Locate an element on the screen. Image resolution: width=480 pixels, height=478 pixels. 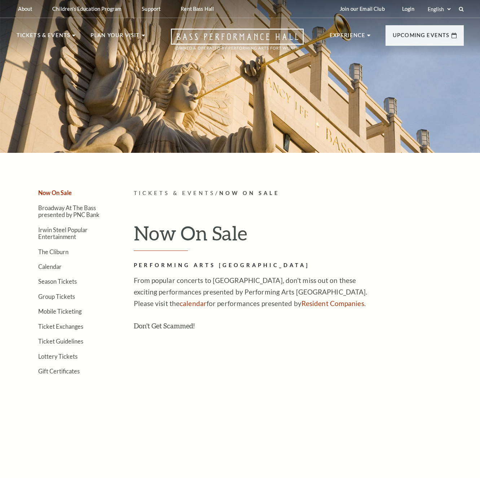
p: Support is located at coordinates (151, 9).